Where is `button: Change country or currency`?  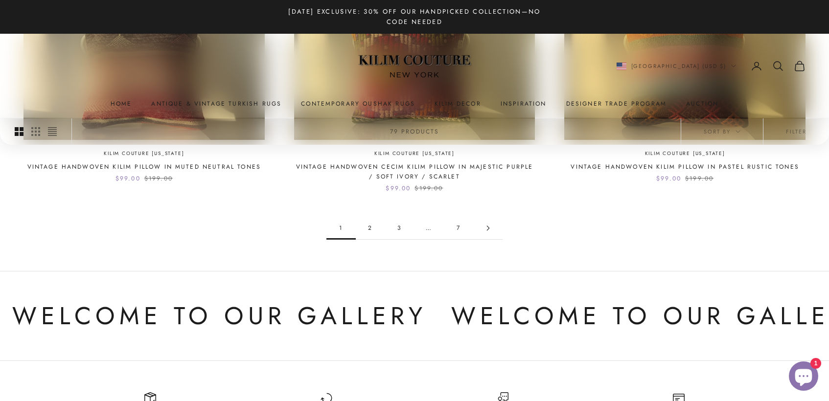
button: Change country or currency is located at coordinates (677, 66).